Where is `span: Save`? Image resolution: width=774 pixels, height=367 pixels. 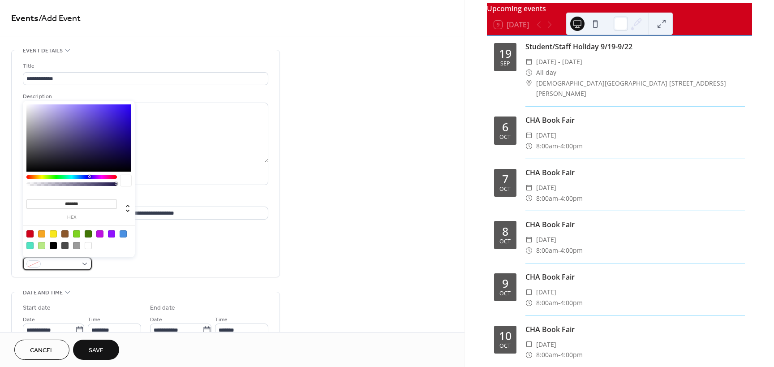 span: Save is located at coordinates (96, 350).